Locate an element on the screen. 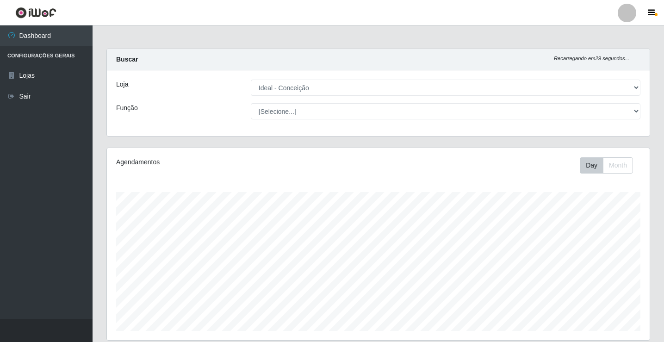  div: First group is located at coordinates (606, 165).